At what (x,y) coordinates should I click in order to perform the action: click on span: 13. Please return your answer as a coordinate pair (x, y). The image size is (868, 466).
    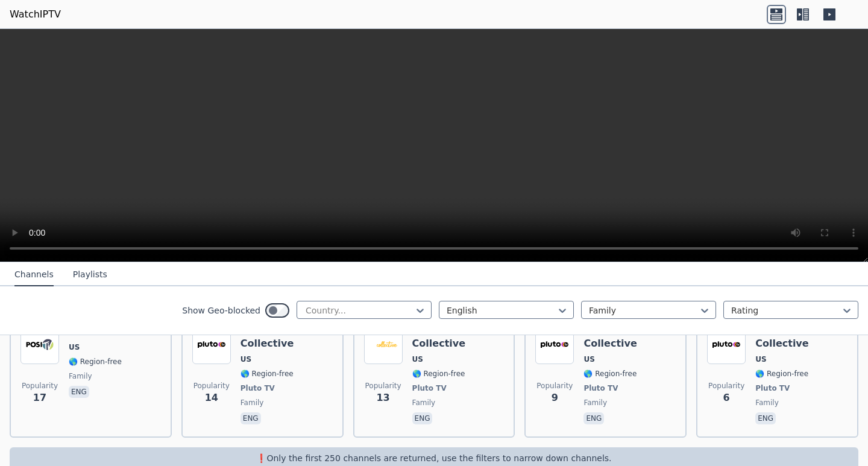
    Looking at the image, I should click on (383, 398).